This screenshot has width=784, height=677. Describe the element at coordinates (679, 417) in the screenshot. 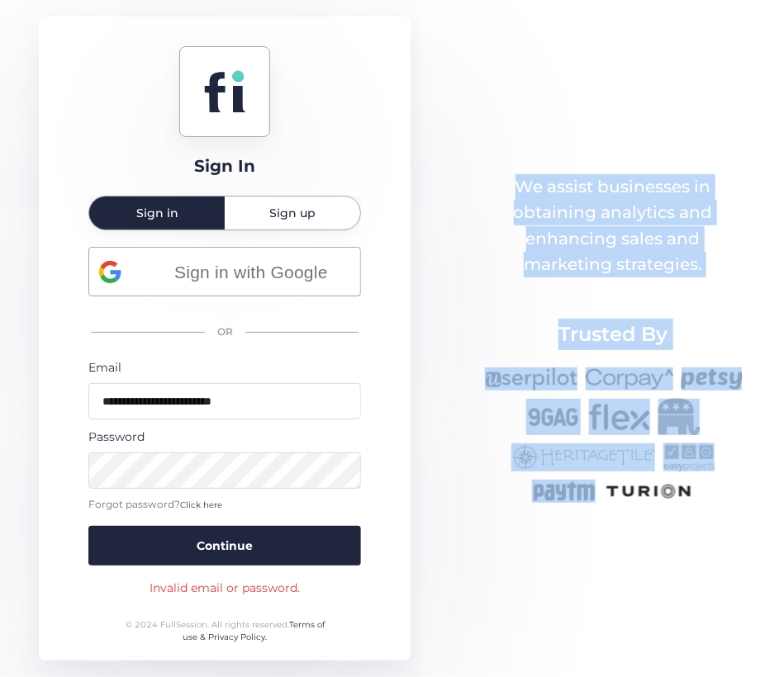

I see `img: Republicanlogo-bw.png` at that location.